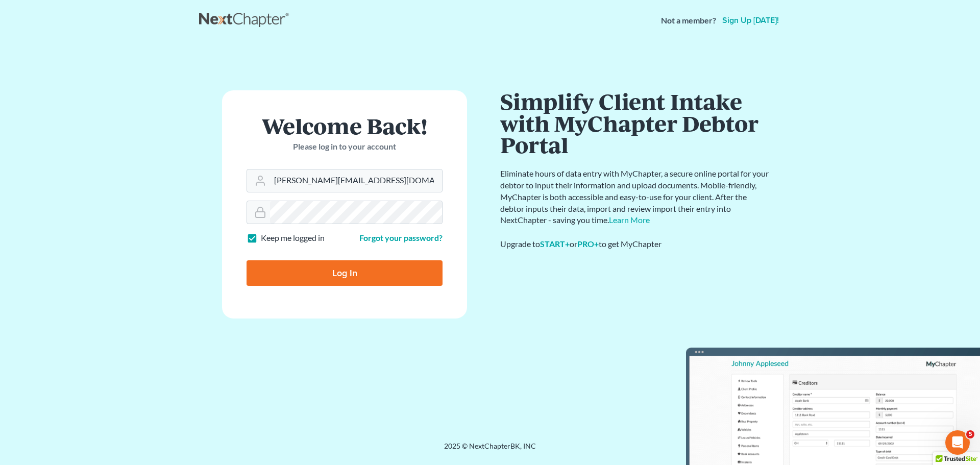 The height and width of the screenshot is (465, 980). What do you see at coordinates (344, 126) in the screenshot?
I see `h1: Welcome Back!` at bounding box center [344, 126].